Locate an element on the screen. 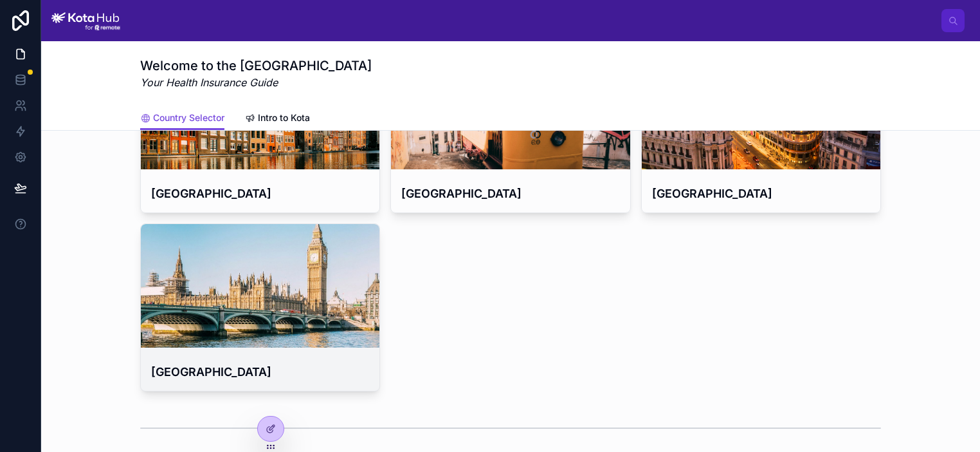 The width and height of the screenshot is (980, 452). a: Intro to Kota is located at coordinates (277, 119).